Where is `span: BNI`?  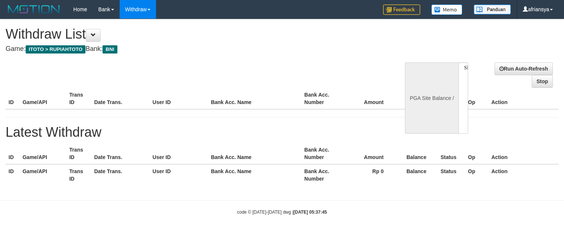
span: BNI is located at coordinates (110, 49).